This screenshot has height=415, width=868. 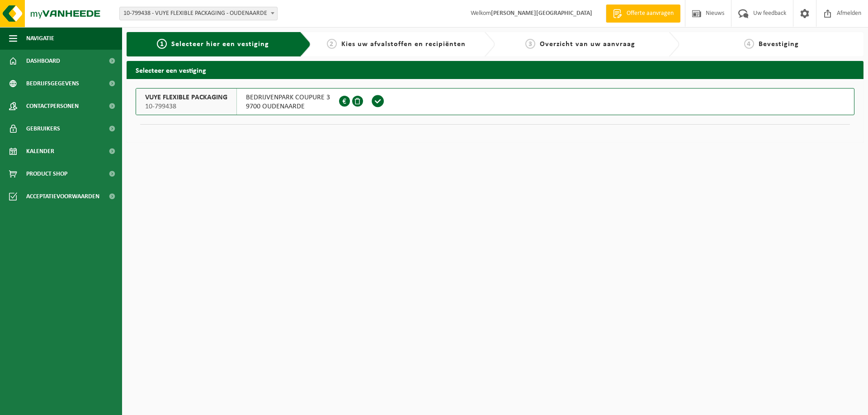 What do you see at coordinates (778, 44) in the screenshot?
I see `span: Bevestiging` at bounding box center [778, 44].